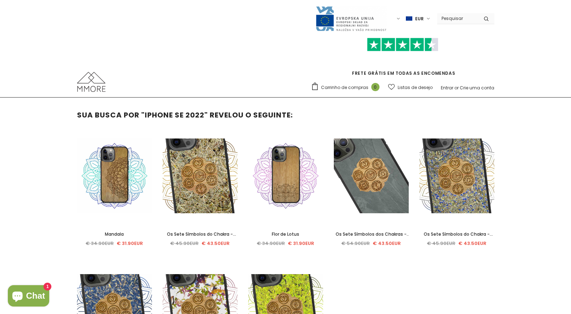 This screenshot has width=571, height=314. Describe the element at coordinates (201, 238) in the screenshot. I see `span: Os Sete Símbolos do Chakra - Alpine Hay` at that location.